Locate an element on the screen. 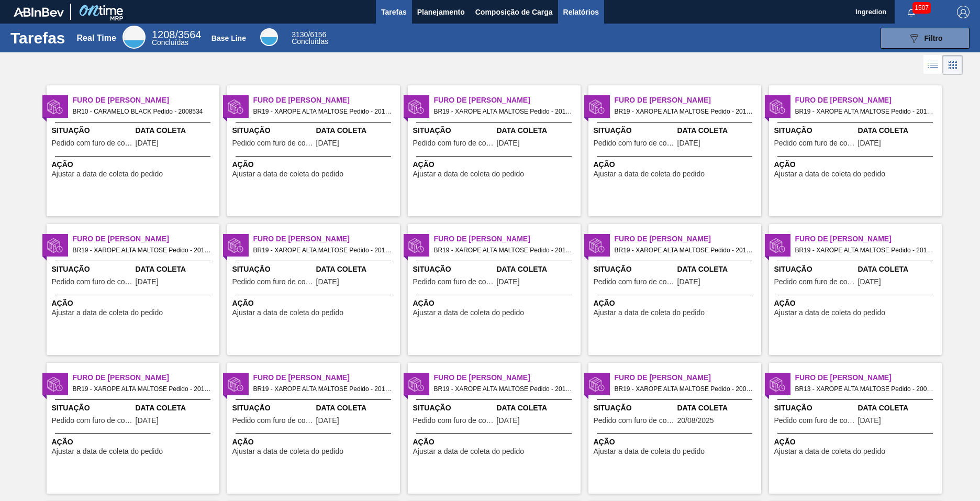  span: Tarefas is located at coordinates (394, 12).